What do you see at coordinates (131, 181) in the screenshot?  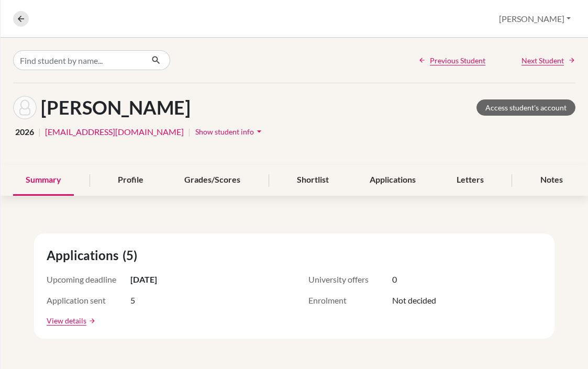 I see `div: Profile` at bounding box center [131, 181].